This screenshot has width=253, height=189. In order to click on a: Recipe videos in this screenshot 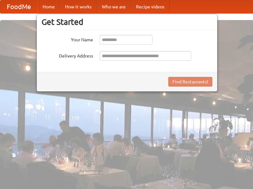, I will do `click(150, 7)`.